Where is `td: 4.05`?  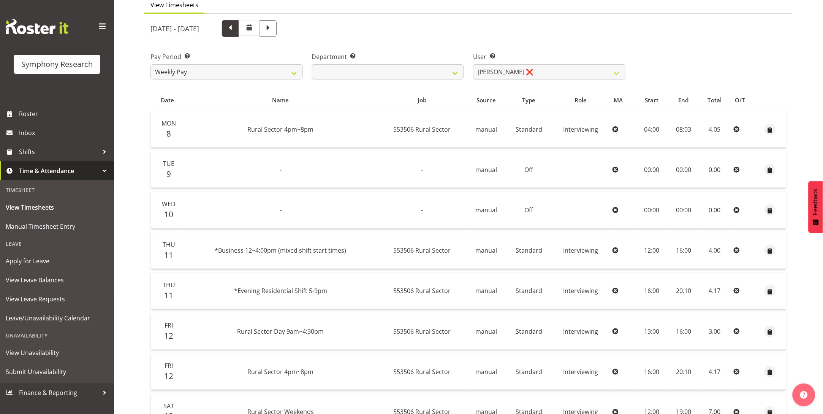
td: 4.05 is located at coordinates (715, 129).